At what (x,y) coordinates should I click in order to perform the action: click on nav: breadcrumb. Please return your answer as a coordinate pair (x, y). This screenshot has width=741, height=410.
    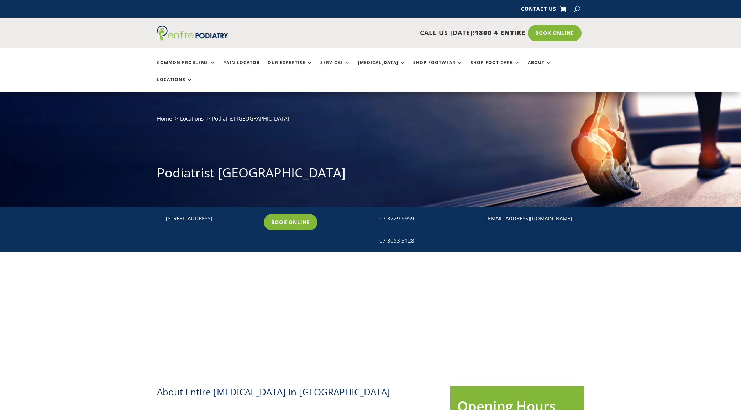
    Looking at the image, I should click on (371, 121).